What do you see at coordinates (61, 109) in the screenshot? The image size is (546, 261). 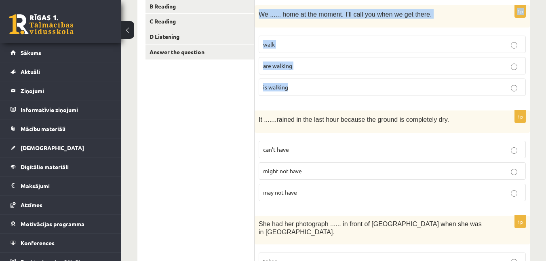 I see `a: Informatīvie ziņojumi` at bounding box center [61, 109].